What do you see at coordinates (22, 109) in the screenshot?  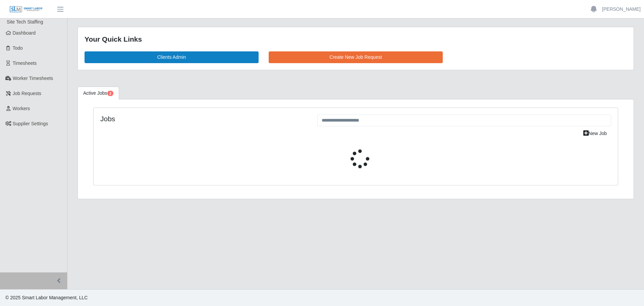 I see `span: Workers` at bounding box center [22, 109].